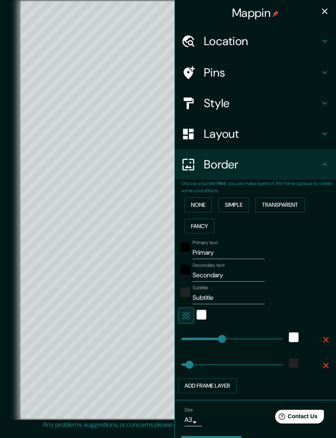 The image size is (336, 438). Describe the element at coordinates (205, 243) in the screenshot. I see `label: Primary text` at that location.